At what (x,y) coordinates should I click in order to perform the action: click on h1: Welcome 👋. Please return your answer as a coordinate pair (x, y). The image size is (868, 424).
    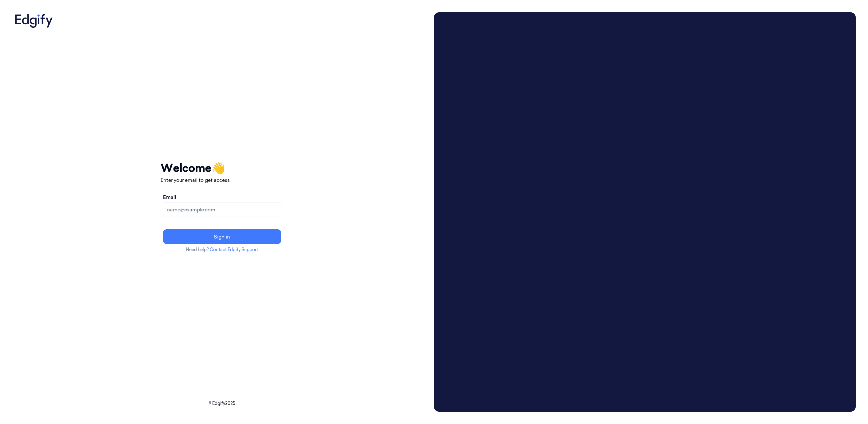
    Looking at the image, I should click on (222, 168).